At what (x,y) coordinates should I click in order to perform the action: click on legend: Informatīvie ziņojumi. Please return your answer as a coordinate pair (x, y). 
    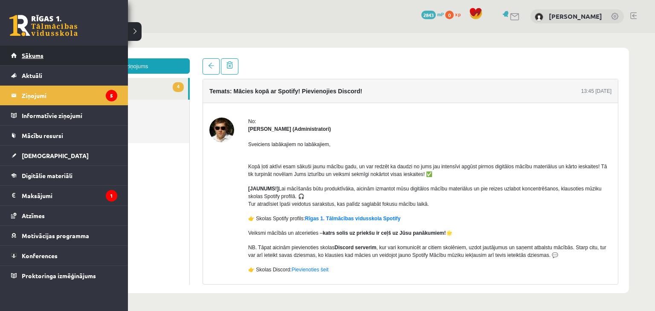
    Looking at the image, I should click on (69, 116).